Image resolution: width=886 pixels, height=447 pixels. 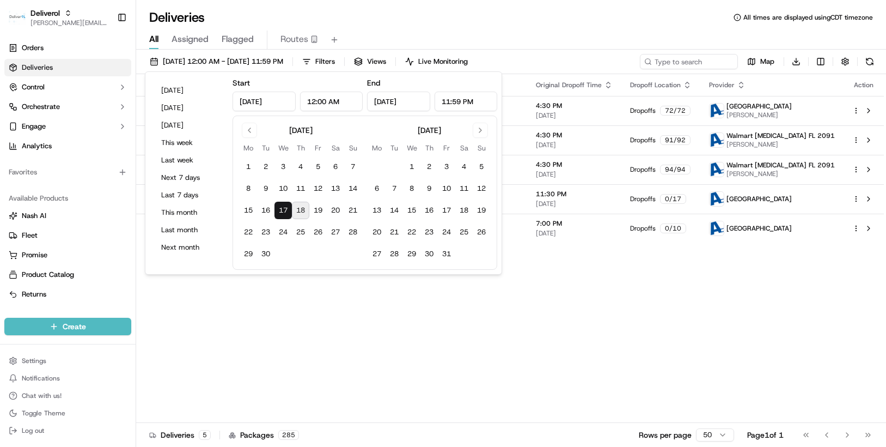 I want to click on span: Settings, so click(x=34, y=361).